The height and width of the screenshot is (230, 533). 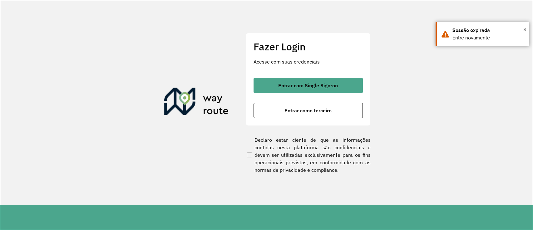 I want to click on span: Entrar como terceiro, so click(x=308, y=110).